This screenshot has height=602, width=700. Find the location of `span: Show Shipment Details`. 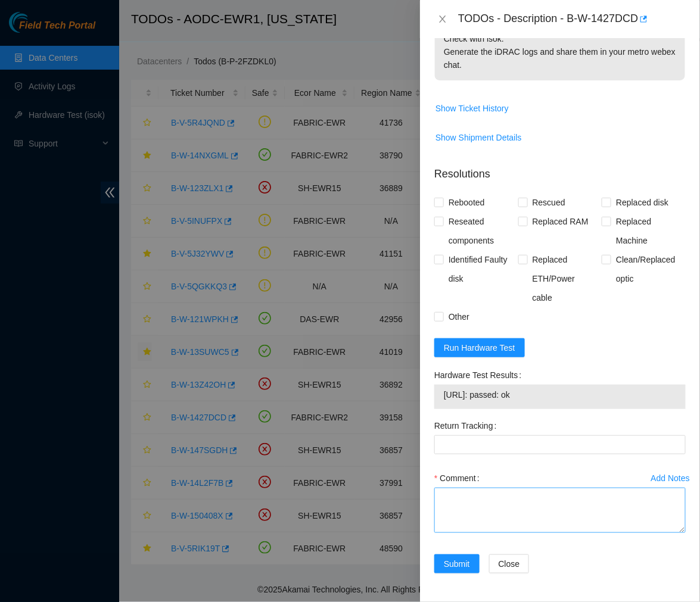

span: Show Shipment Details is located at coordinates (478, 137).